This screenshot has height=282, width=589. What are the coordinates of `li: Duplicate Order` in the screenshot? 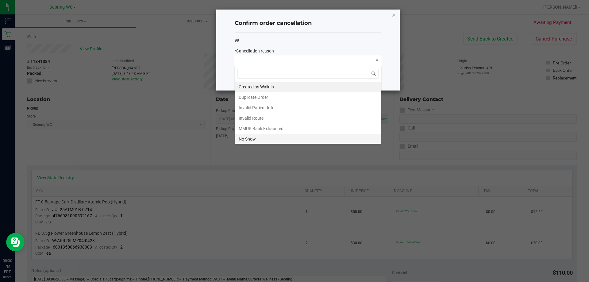 It's located at (308, 97).